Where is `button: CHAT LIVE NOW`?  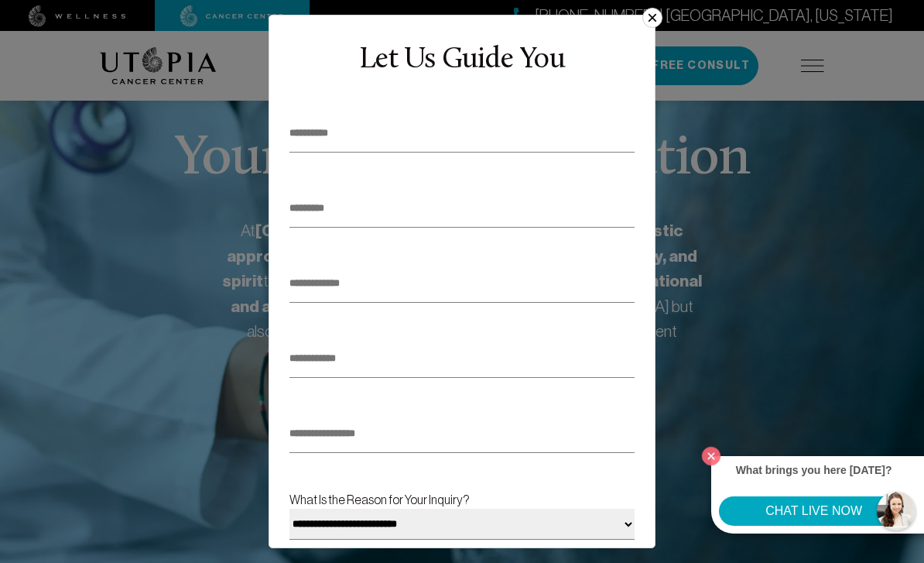
button: CHAT LIVE NOW is located at coordinates (813, 510).